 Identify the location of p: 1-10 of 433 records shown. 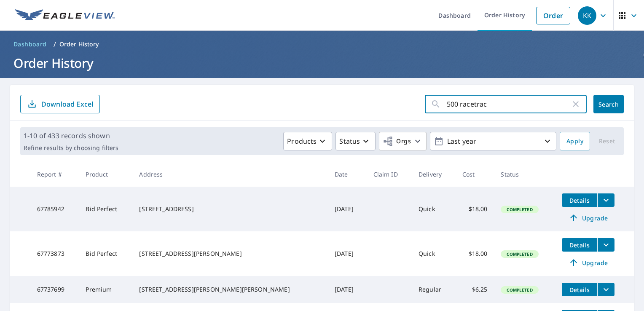
(71, 136).